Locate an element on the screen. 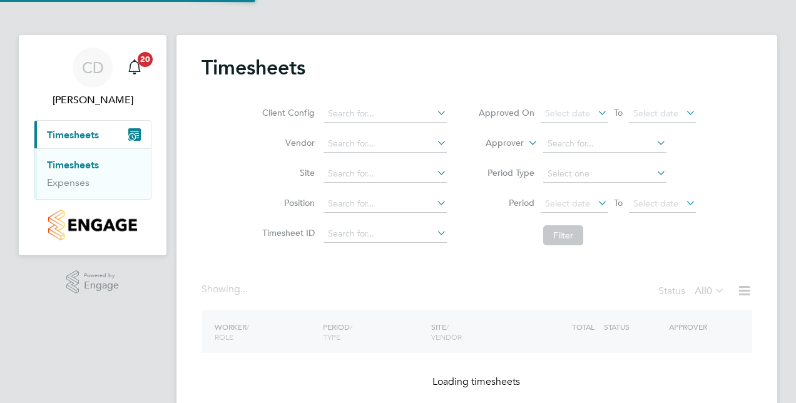 Image resolution: width=796 pixels, height=403 pixels. label: Period is located at coordinates (506, 203).